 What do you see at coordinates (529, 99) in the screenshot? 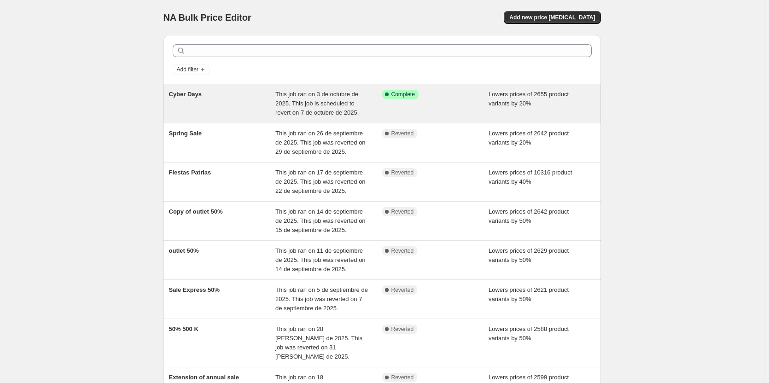
I see `span: Lowers prices of 2655 product variants by 20%` at bounding box center [529, 99].